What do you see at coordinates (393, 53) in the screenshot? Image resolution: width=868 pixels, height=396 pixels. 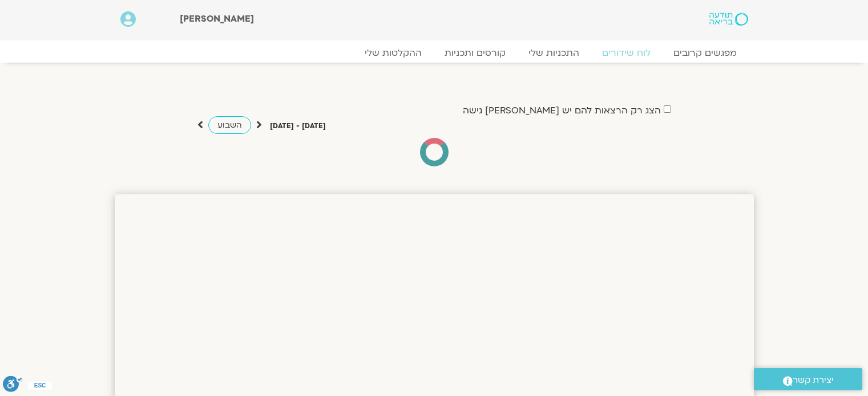 I see `a: ההקלטות שלי` at bounding box center [393, 53].